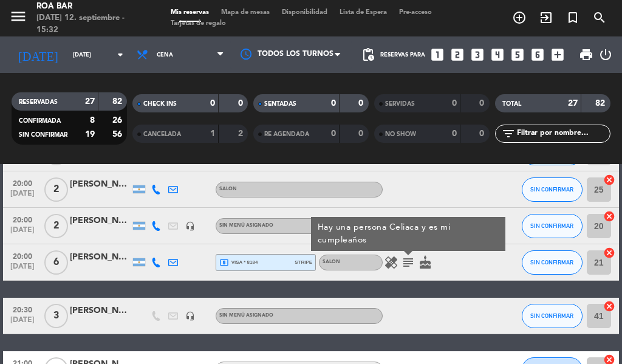 The image size is (622, 364). What do you see at coordinates (224, 263) in the screenshot?
I see `i: local_atm` at bounding box center [224, 263].